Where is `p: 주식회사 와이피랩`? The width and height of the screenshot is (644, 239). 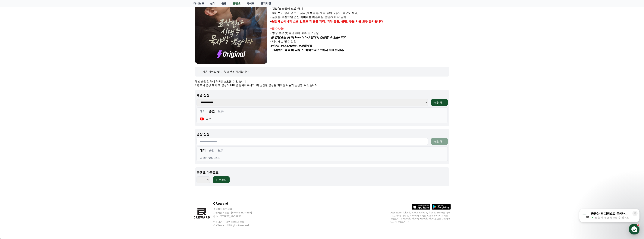 p: 주식회사 와이피랩 is located at coordinates (236, 209).